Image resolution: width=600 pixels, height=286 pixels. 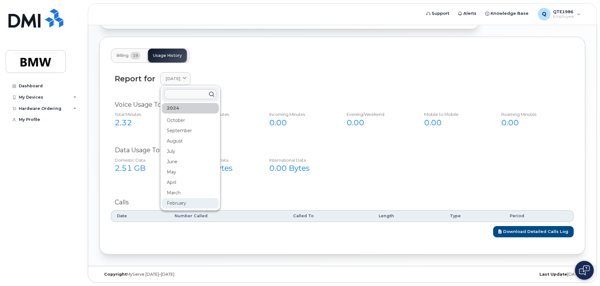 What do you see at coordinates (190, 141) in the screenshot?
I see `div: August` at bounding box center [190, 141].